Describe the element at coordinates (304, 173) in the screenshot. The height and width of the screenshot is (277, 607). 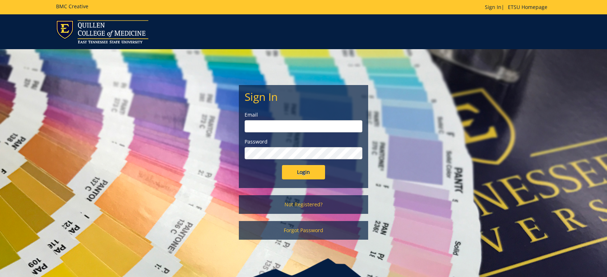
I see `input: Login` at that location.